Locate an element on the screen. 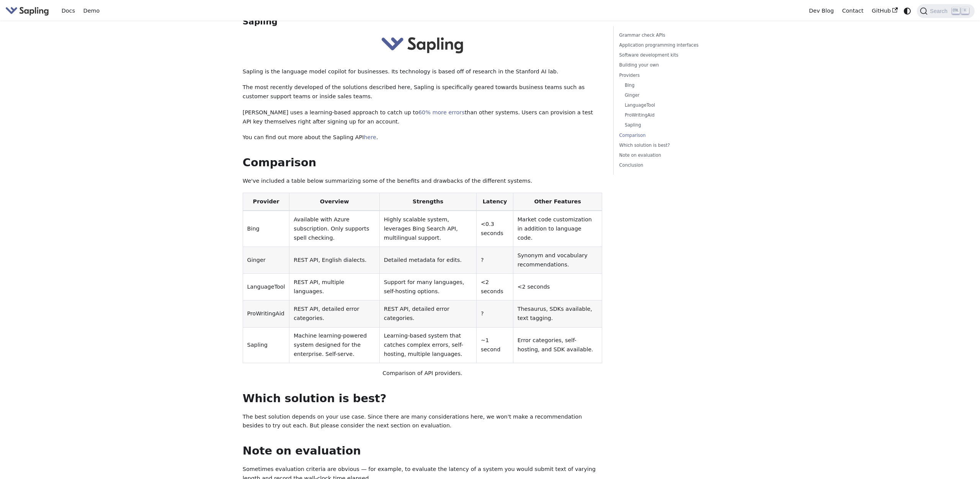 The height and width of the screenshot is (479, 980). td: ~1 second is located at coordinates (495, 345).